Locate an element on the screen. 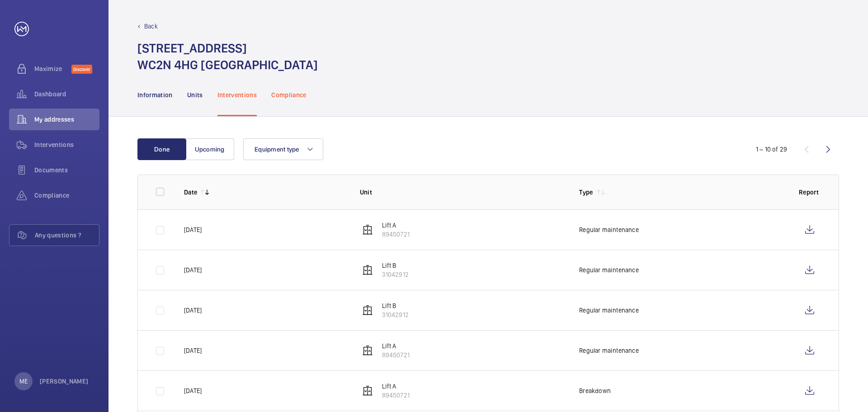 The height and width of the screenshot is (412, 868). p: Compliance is located at coordinates (289, 95).